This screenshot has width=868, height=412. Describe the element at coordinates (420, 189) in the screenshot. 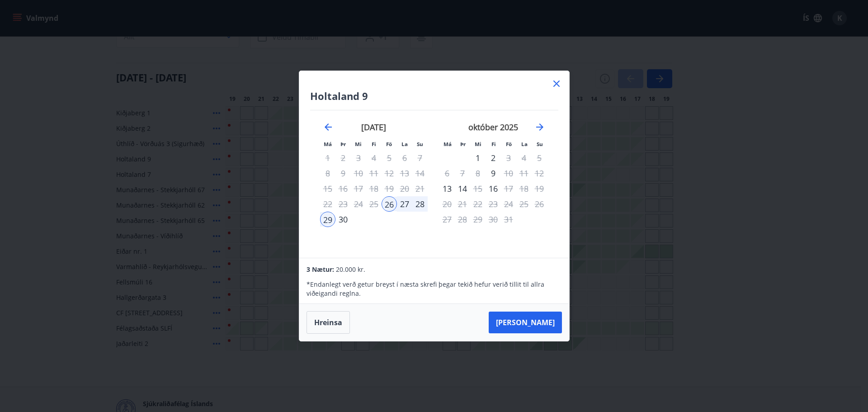

I see `td: Not available. sunnudagur, 21. september 2025` at that location.